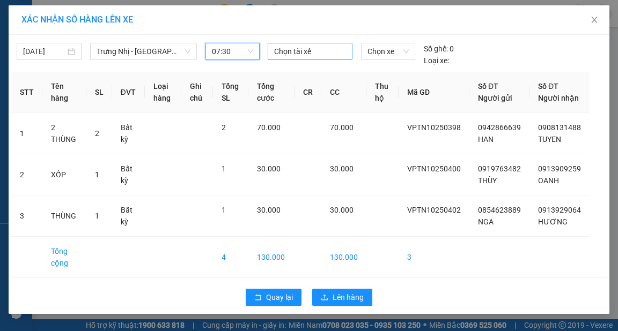  What do you see at coordinates (434, 210) in the screenshot?
I see `span: VPTN10250402` at bounding box center [434, 210].